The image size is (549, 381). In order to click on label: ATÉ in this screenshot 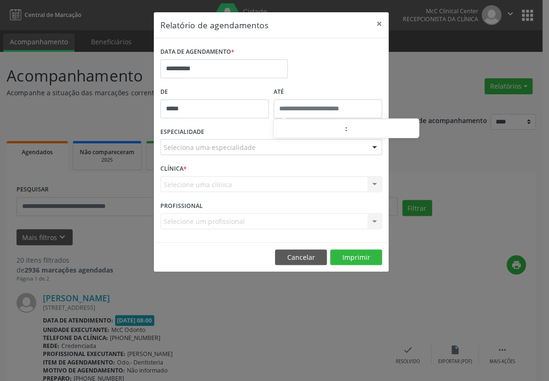, I will do `click(328, 92)`.